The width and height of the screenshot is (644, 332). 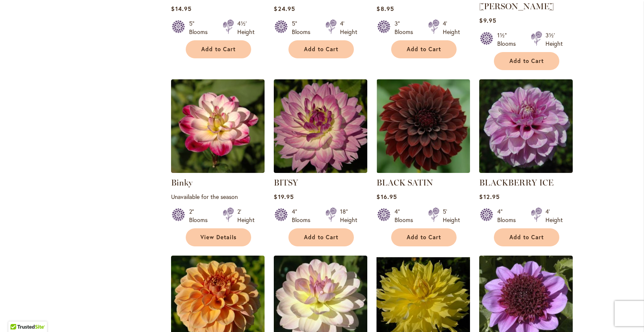 I want to click on img: BLACKBERRY ICE, so click(x=526, y=126).